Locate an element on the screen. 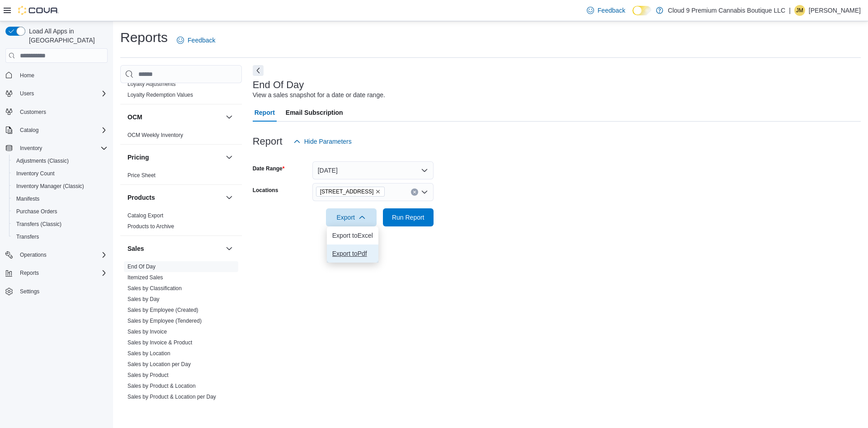  a: Sales by Product & Location is located at coordinates (162, 386).